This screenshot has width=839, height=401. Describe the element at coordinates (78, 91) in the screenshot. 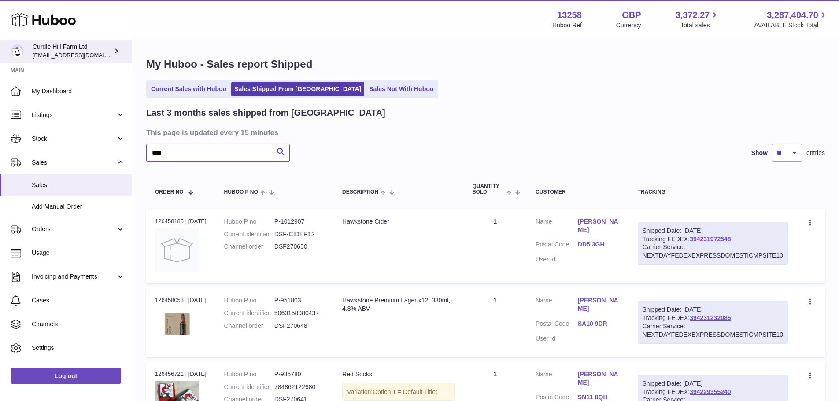

I see `span: My Dashboard` at that location.